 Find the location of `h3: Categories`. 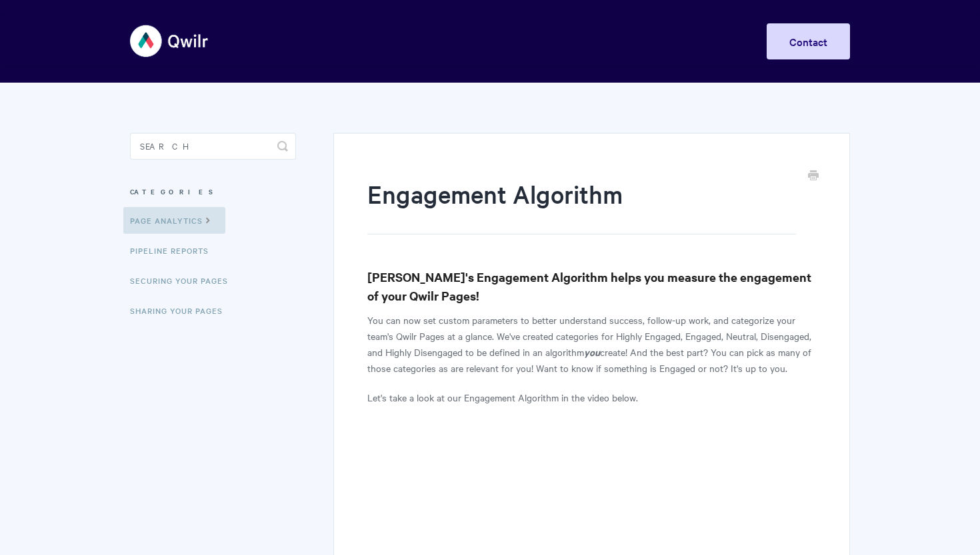

h3: Categories is located at coordinates (213, 192).